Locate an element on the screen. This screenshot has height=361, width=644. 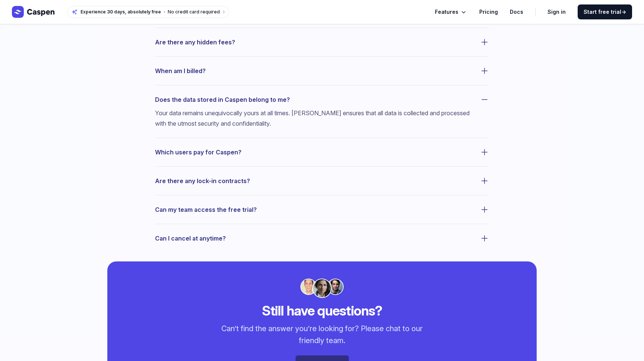
span: Which users pay for Caspen? is located at coordinates (198, 152).